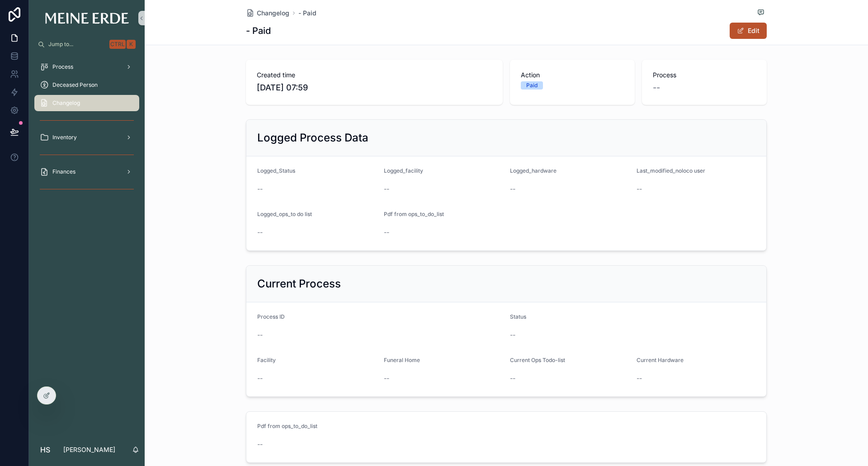 The width and height of the screenshot is (868, 466). I want to click on span: Status, so click(519, 317).